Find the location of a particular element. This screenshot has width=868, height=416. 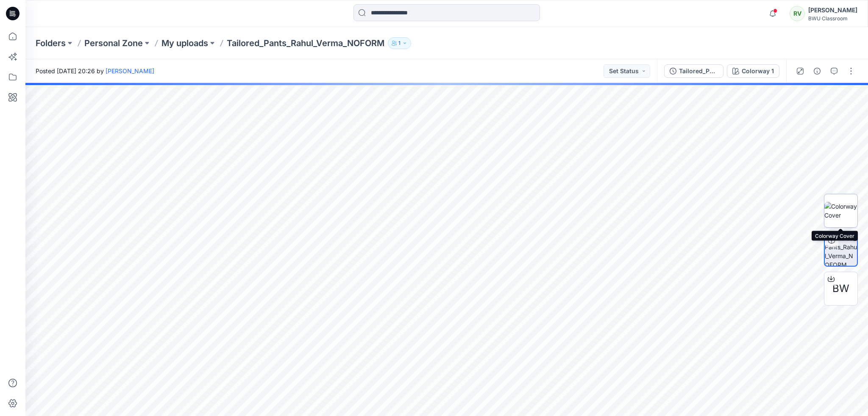

div: BWU Classroom is located at coordinates (833, 18).